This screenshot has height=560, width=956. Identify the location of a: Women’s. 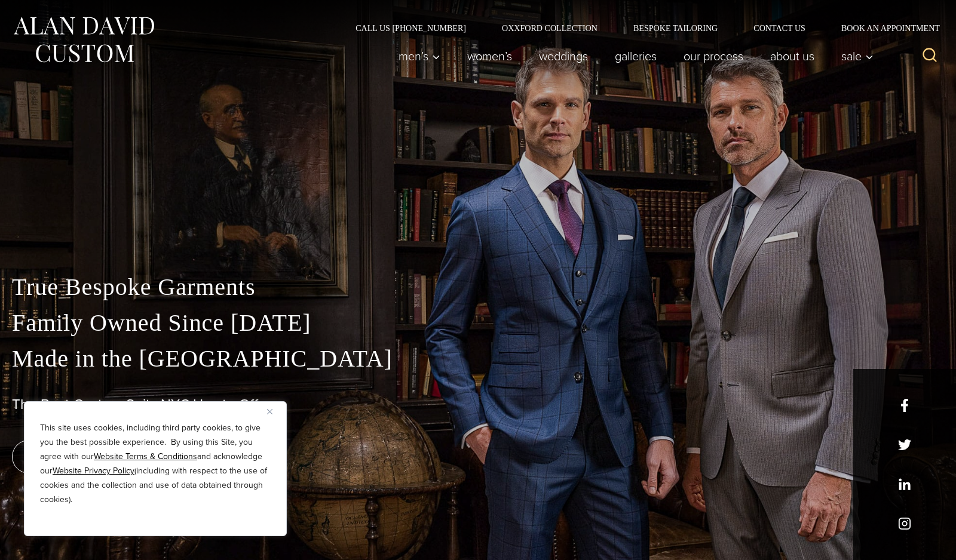
(489, 56).